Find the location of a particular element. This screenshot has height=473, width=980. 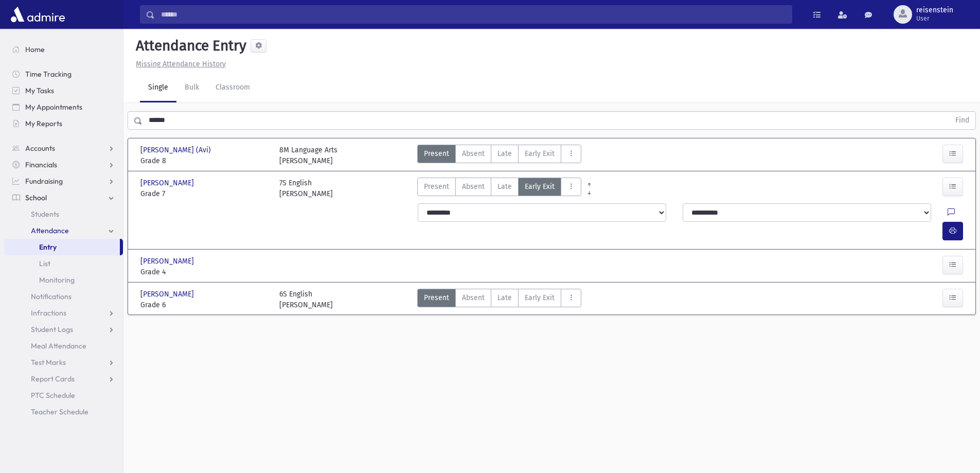

span: My Tasks is located at coordinates (39, 91).